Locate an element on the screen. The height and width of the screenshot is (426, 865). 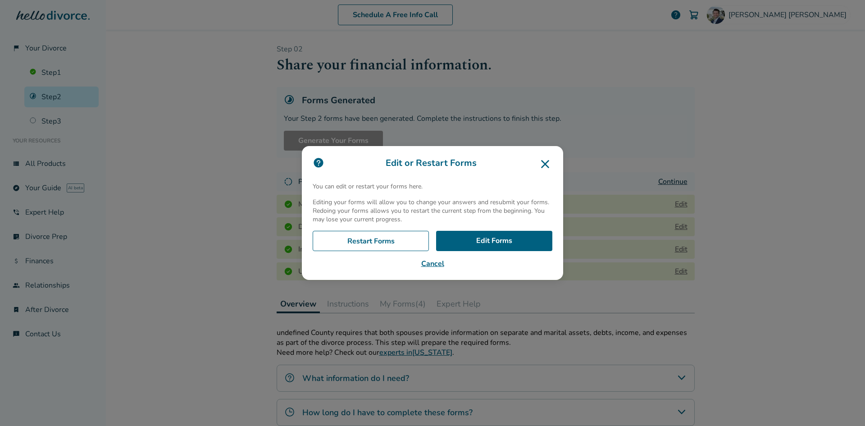
button: Cancel is located at coordinates (432, 263).